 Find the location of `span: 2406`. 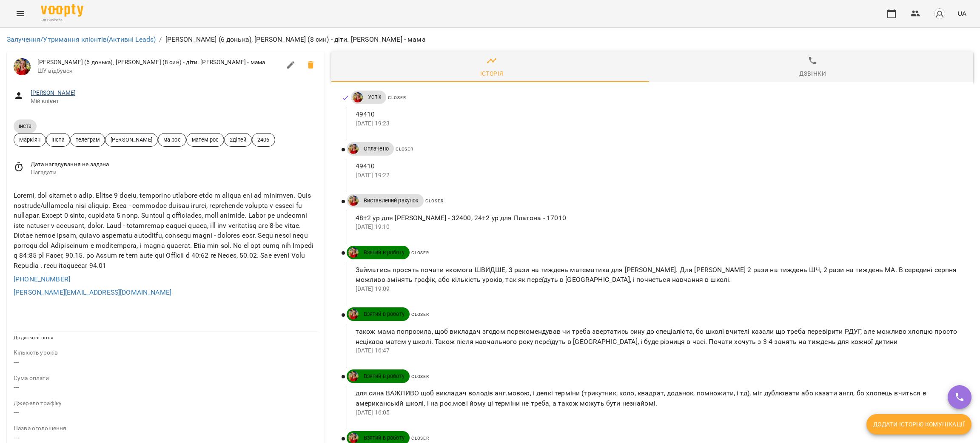

span: 2406 is located at coordinates (263, 140).